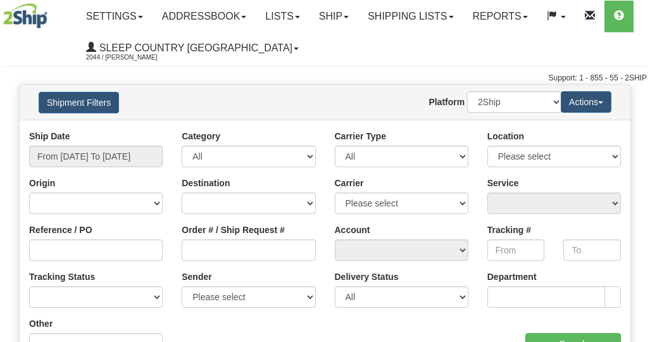  I want to click on label: Carrier Type, so click(360, 136).